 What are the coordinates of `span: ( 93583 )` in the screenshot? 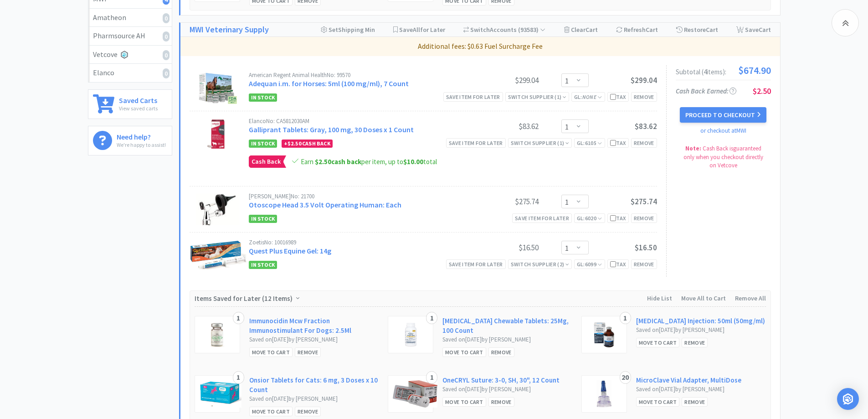 It's located at (531, 29).